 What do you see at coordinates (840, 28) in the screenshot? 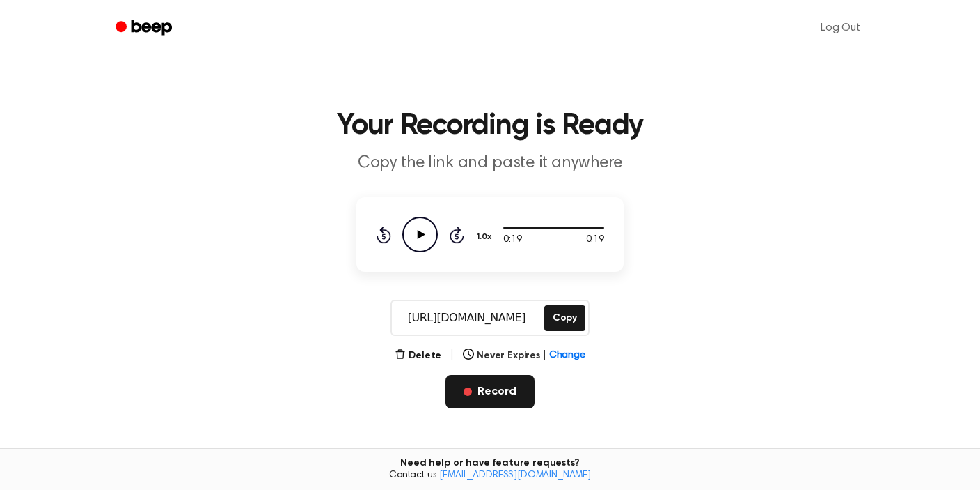
I see `a: Log Out` at bounding box center [840, 28].